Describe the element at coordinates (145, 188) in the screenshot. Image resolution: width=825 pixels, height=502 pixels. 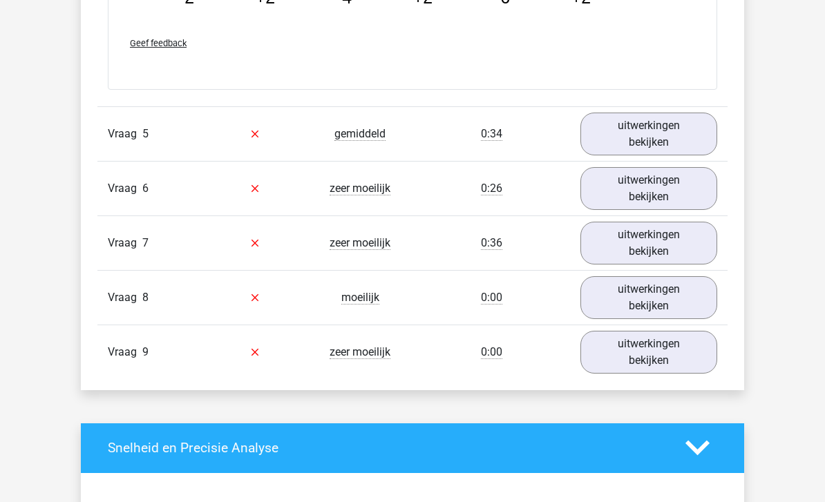
I see `span: 6` at that location.